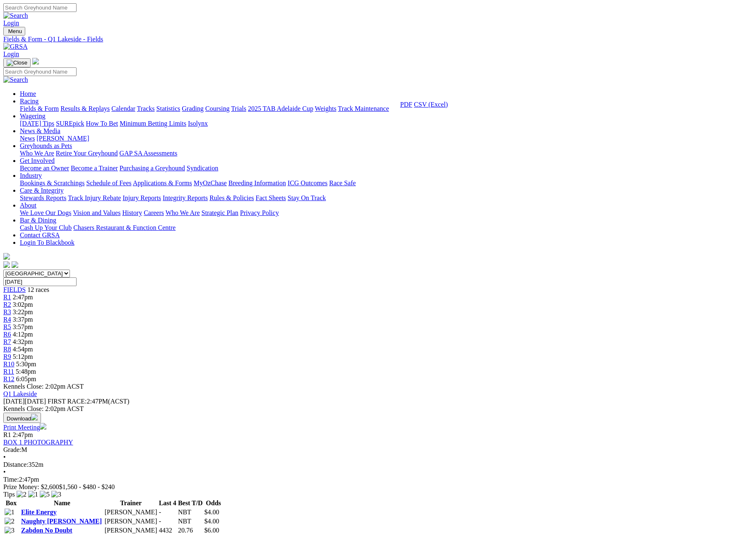 The image size is (756, 535). I want to click on a: 2025 TAB Adelaide Cup, so click(281, 108).